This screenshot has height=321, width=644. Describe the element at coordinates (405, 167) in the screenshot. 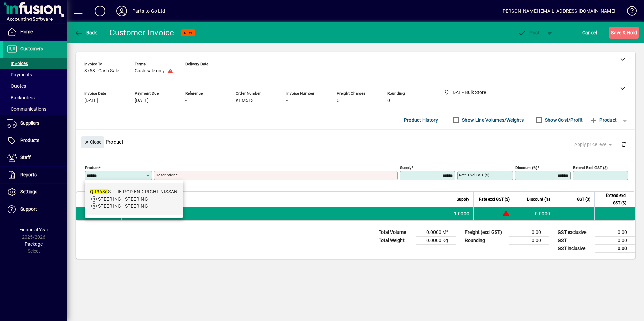

I see `mat-label: Supply` at that location.